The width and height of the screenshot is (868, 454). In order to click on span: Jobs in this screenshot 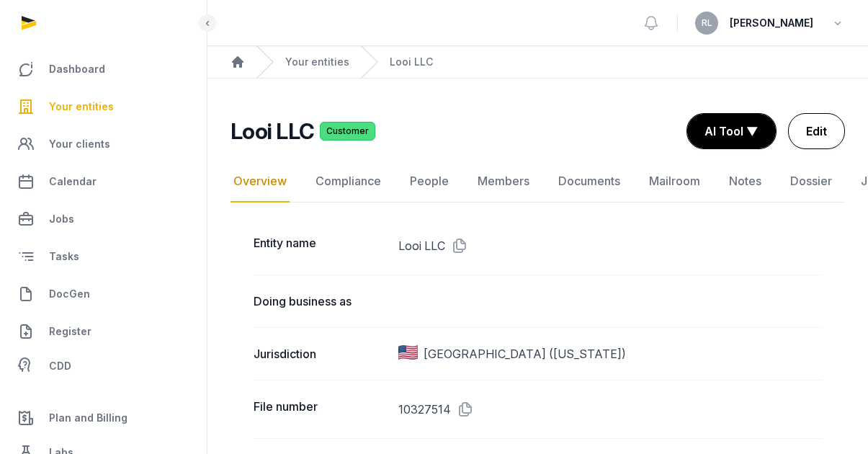, I will do `click(62, 219)`.